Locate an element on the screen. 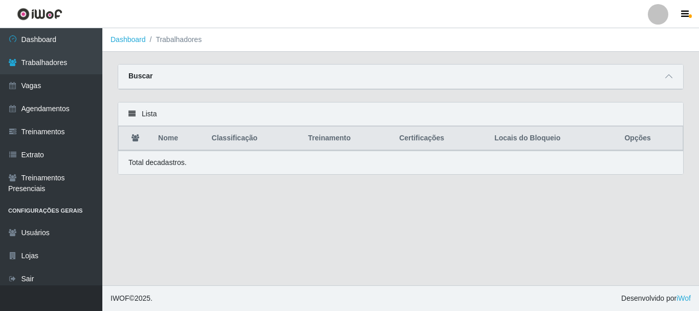  span: © 2025 . is located at coordinates (131, 298).